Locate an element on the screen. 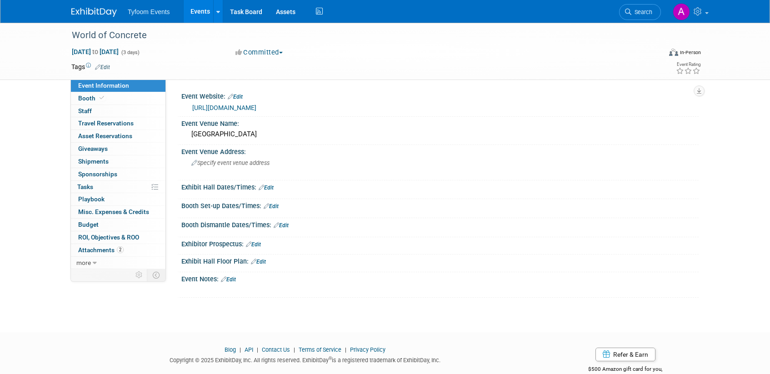 This screenshot has height=374, width=770. span: Search is located at coordinates (642, 12).